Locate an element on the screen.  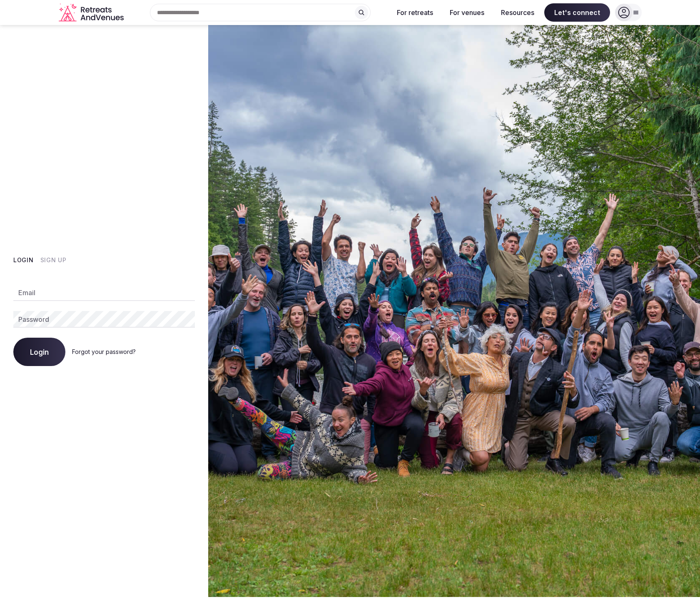
svg: Retreats and Venues company logo is located at coordinates (92, 13).